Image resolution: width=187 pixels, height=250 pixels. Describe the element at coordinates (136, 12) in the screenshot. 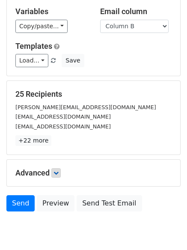

I see `h5: Email column` at that location.